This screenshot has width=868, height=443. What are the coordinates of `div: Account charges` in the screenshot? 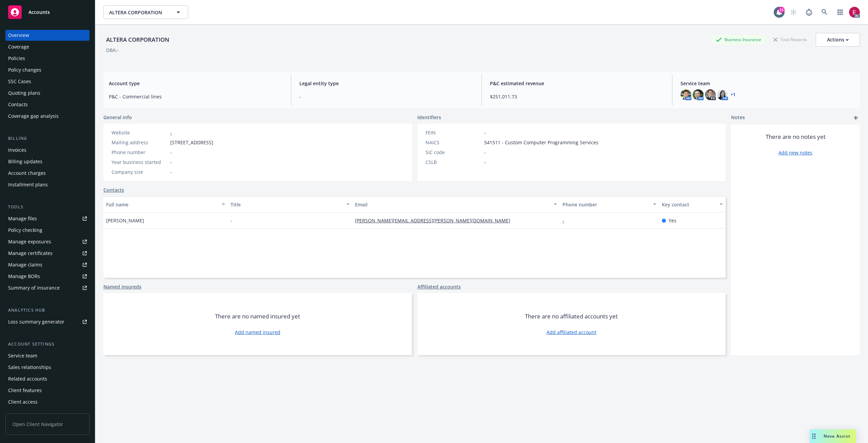 It's located at (27, 173).